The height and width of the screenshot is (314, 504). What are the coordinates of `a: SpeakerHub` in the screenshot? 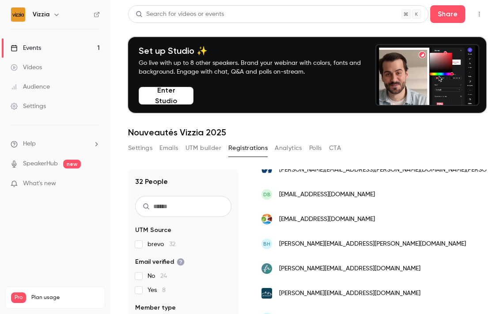 It's located at (40, 164).